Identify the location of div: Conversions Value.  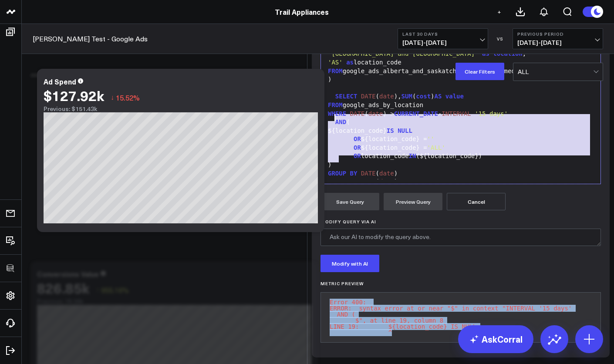
(68, 274).